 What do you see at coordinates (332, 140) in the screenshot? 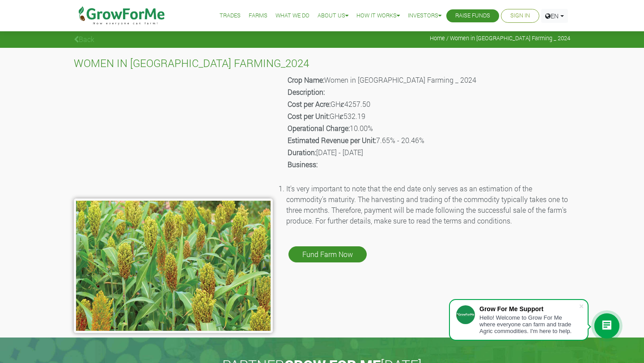
I see `b: Estimated Revenue per Unit:` at bounding box center [332, 140].